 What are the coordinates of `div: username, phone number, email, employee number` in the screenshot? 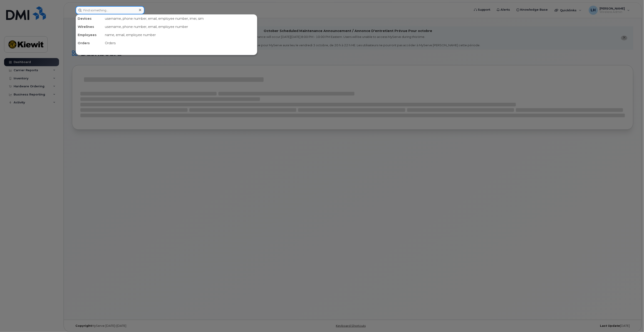 It's located at (180, 27).